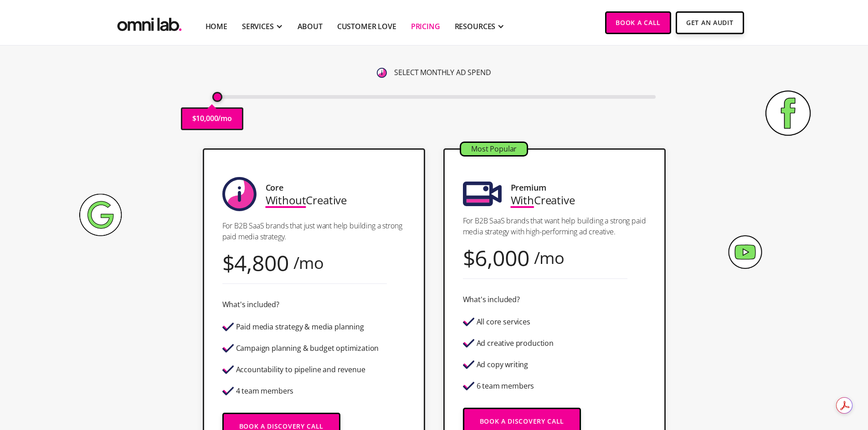 The height and width of the screenshot is (430, 868). I want to click on div: Most Popular, so click(494, 149).